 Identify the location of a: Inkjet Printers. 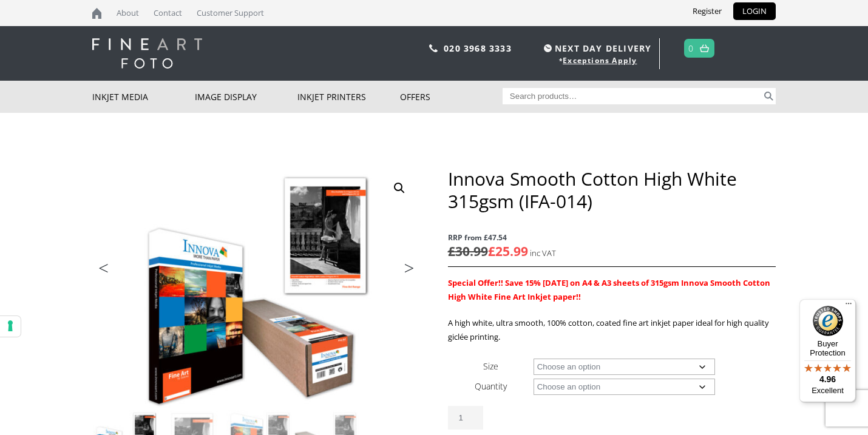
(348, 96).